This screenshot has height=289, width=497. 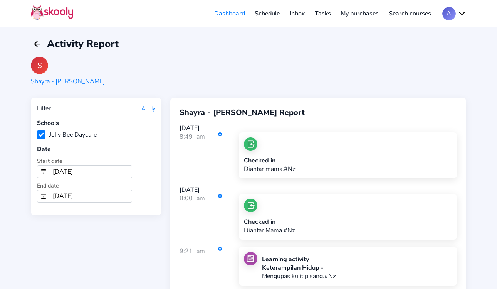 I want to click on div: Date, so click(x=96, y=149).